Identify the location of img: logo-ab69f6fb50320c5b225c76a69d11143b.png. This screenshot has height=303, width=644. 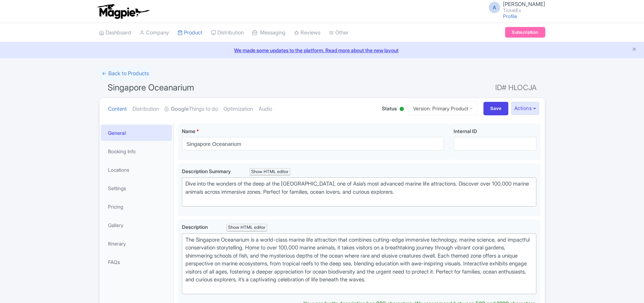
(123, 12).